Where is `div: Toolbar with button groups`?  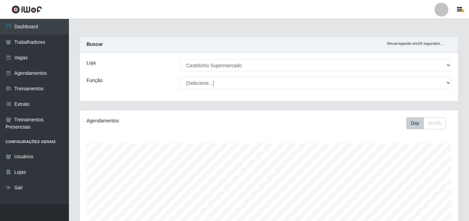 div: Toolbar with button groups is located at coordinates (429, 123).